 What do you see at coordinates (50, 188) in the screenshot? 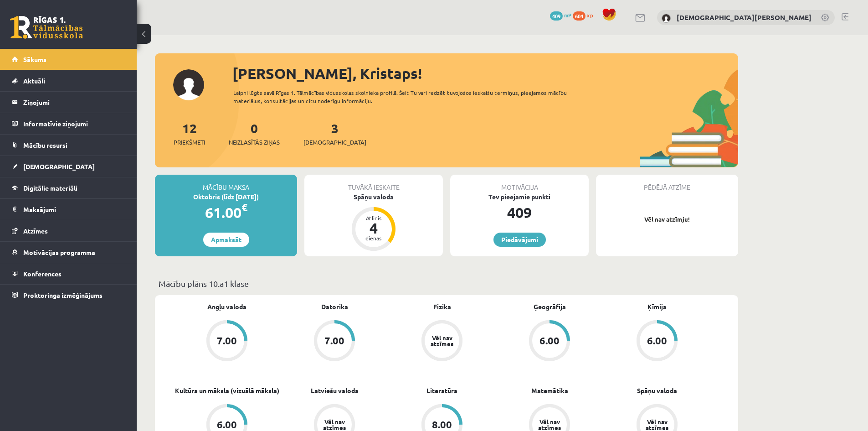
I see `span: Digitālie materiāli` at bounding box center [50, 188].